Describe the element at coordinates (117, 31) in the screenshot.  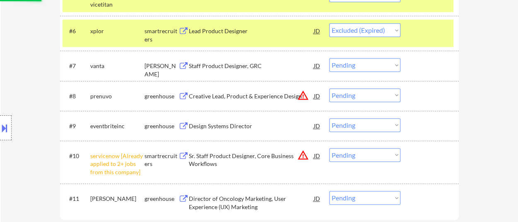
I see `div: xplor` at that location.